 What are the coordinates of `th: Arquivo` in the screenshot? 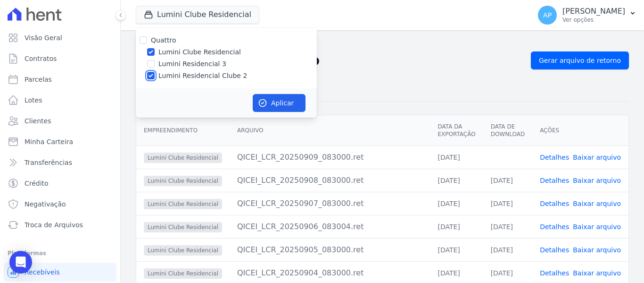 It's located at (330, 131).